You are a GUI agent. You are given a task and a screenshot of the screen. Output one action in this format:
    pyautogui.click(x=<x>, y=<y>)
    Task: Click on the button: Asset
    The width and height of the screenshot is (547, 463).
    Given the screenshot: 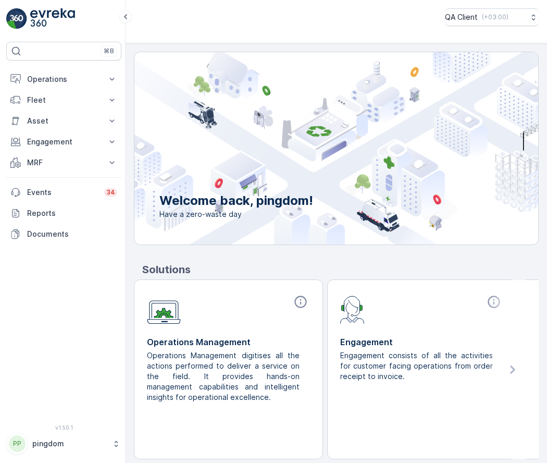 What is the action you would take?
    pyautogui.click(x=64, y=121)
    